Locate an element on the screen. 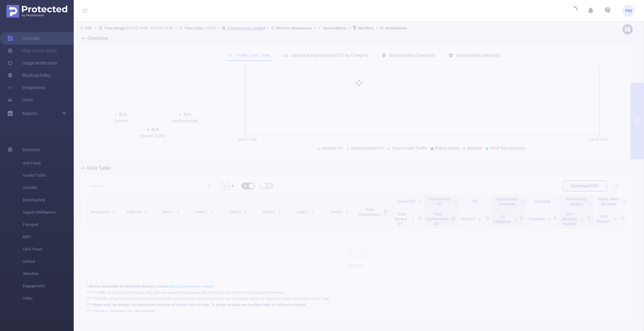 This screenshot has height=331, width=644. span: Brand Safety is located at coordinates (48, 200).